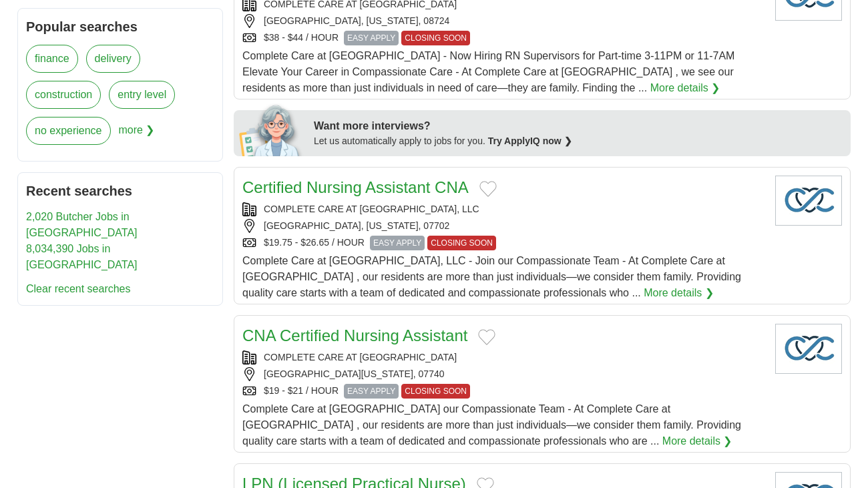 The height and width of the screenshot is (488, 868). Describe the element at coordinates (503, 38) in the screenshot. I see `div: $38 - $44 / HOUR` at that location.